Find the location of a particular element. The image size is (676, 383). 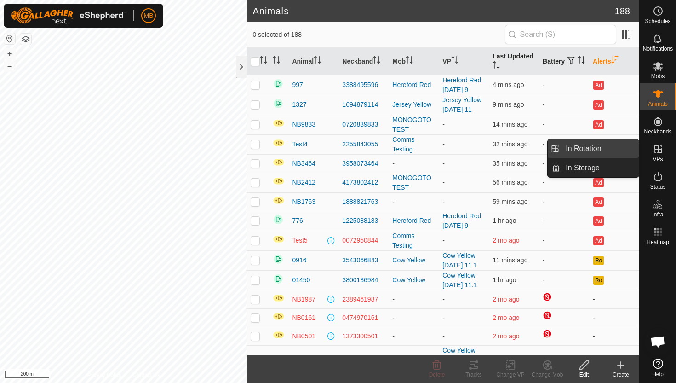

div: 2255843055 is located at coordinates (363, 144).